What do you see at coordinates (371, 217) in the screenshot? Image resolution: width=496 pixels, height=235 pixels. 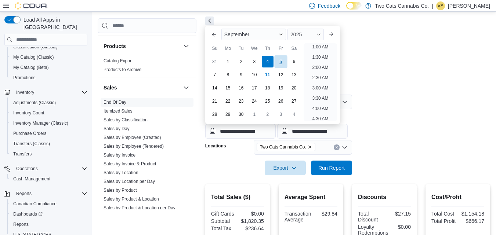 I see `div: Total Discount` at bounding box center [371, 217].